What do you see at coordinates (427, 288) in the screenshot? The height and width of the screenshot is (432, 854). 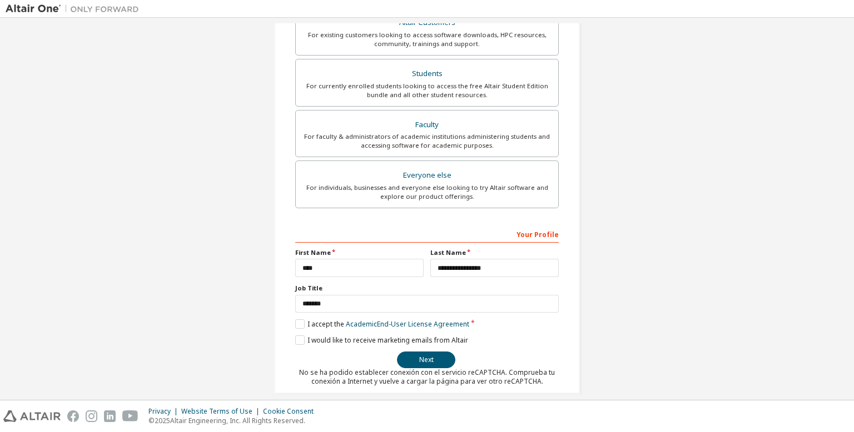 I see `label: Job Title` at bounding box center [427, 288].